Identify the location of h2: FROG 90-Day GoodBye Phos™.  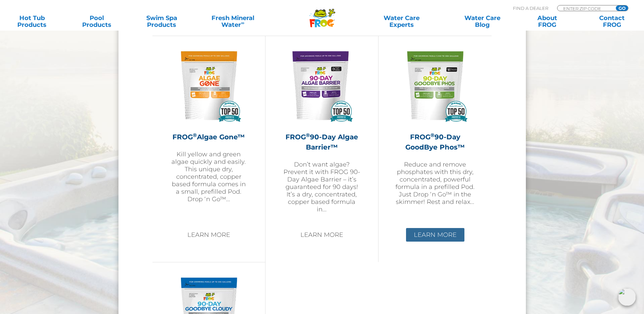
(435, 142).